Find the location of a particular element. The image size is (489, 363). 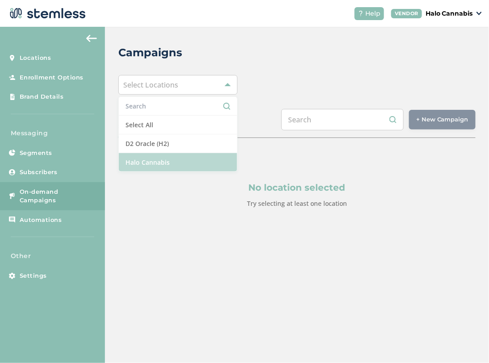

span: Automations is located at coordinates (41, 220).